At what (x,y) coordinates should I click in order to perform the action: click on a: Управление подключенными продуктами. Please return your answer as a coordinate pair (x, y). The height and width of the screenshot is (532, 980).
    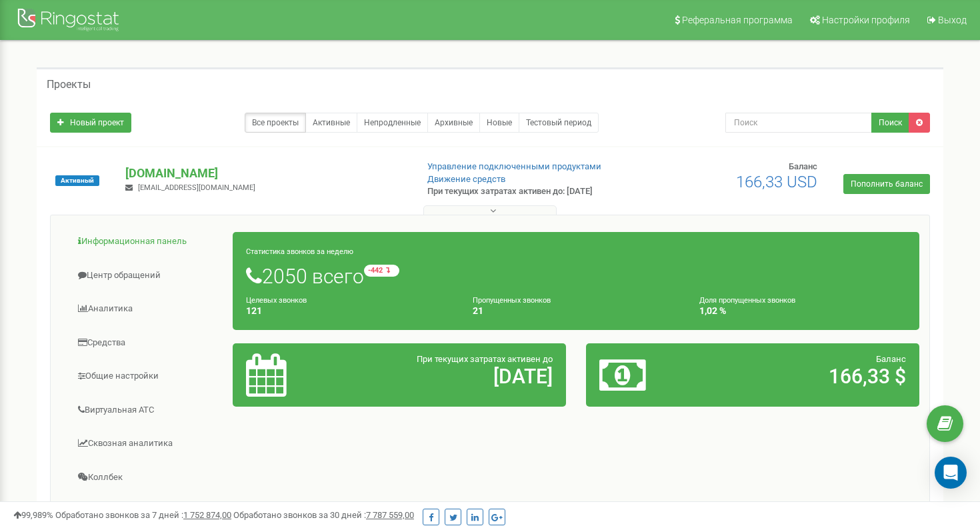
    Looking at the image, I should click on (514, 166).